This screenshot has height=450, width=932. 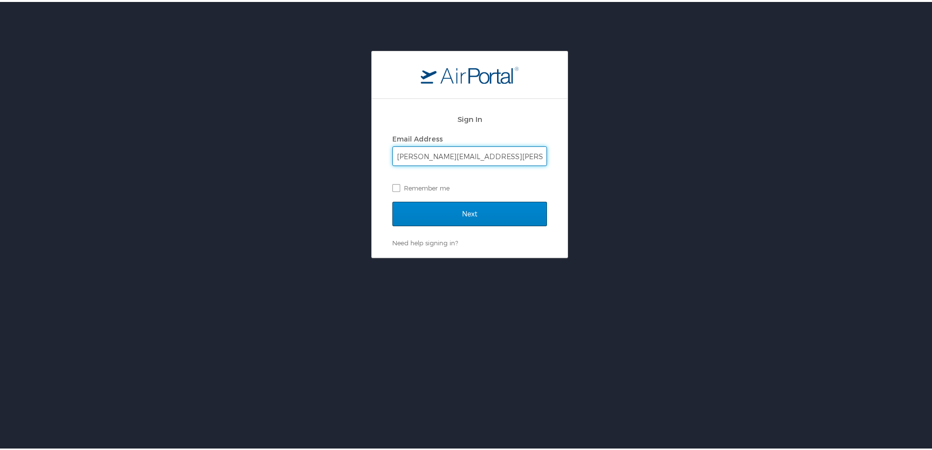 I want to click on a: Need help signing in?, so click(x=425, y=241).